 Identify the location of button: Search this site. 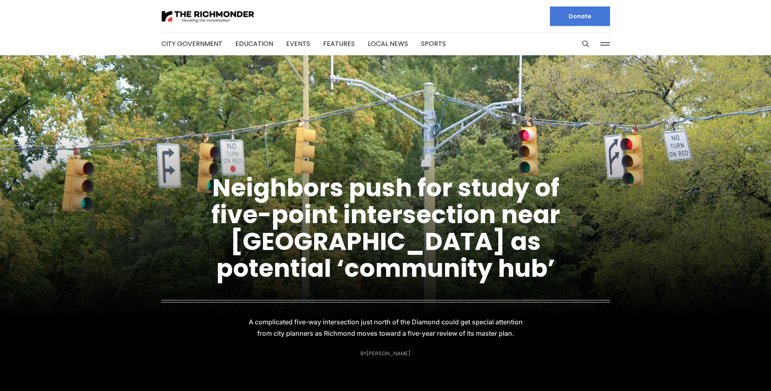
(585, 44).